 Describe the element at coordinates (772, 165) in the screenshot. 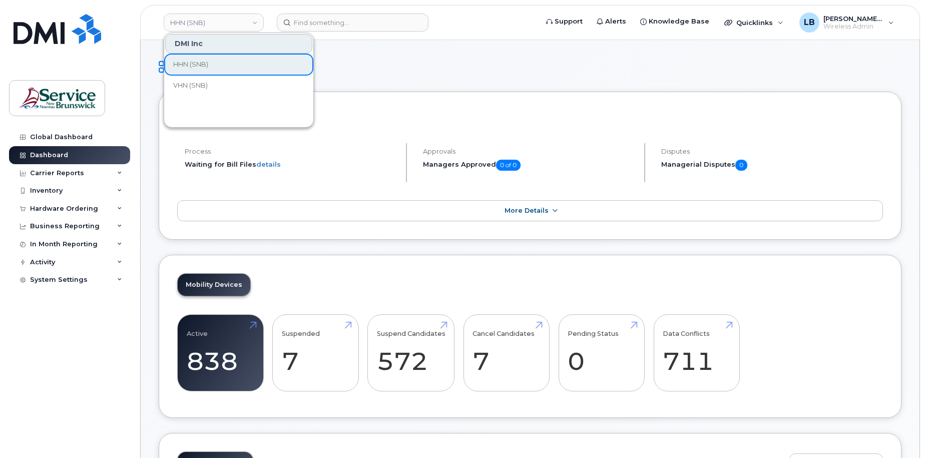

I see `h5: Managerial Disputes` at that location.